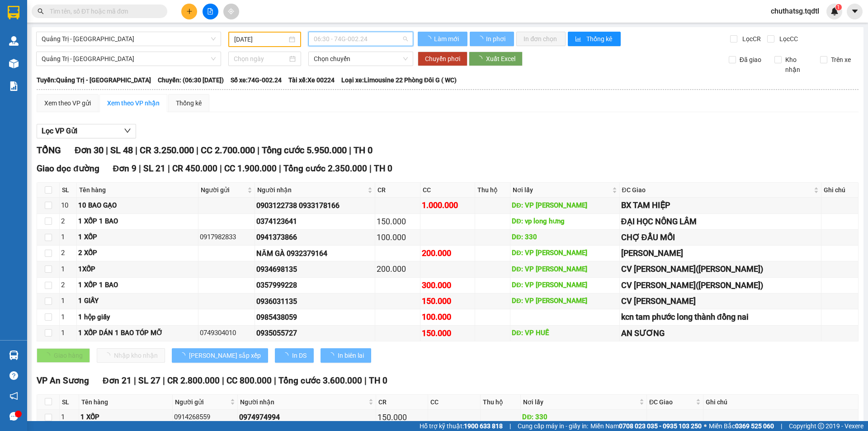 This screenshot has height=431, width=868. I want to click on span: Lọc CR, so click(750, 39).